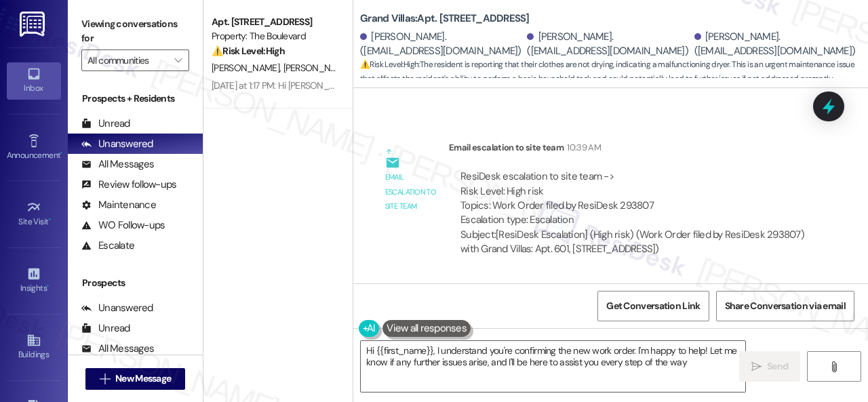  I want to click on img: ResiDesk Logo, so click(33, 23).